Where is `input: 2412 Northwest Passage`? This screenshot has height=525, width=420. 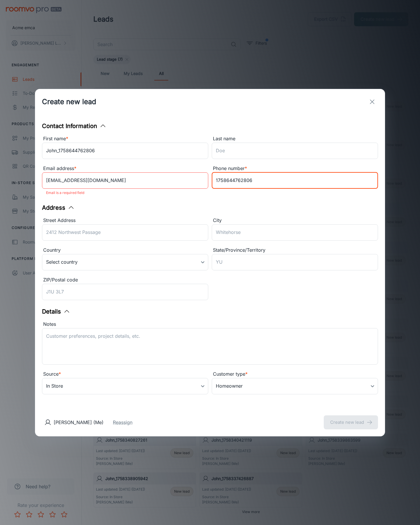 input: 2412 Northwest Passage is located at coordinates (125, 232).